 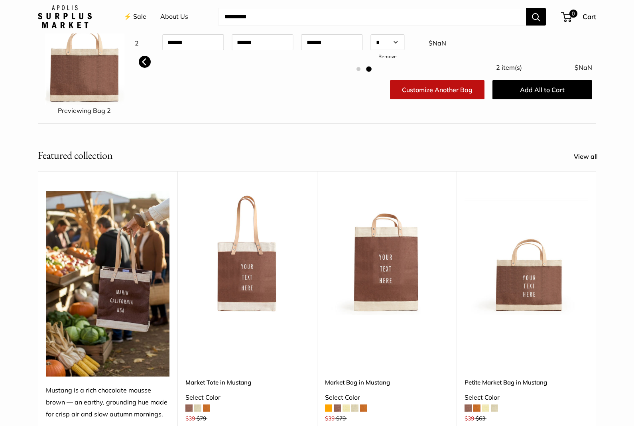 What do you see at coordinates (372, 17) in the screenshot?
I see `input: Search...` at bounding box center [372, 17].